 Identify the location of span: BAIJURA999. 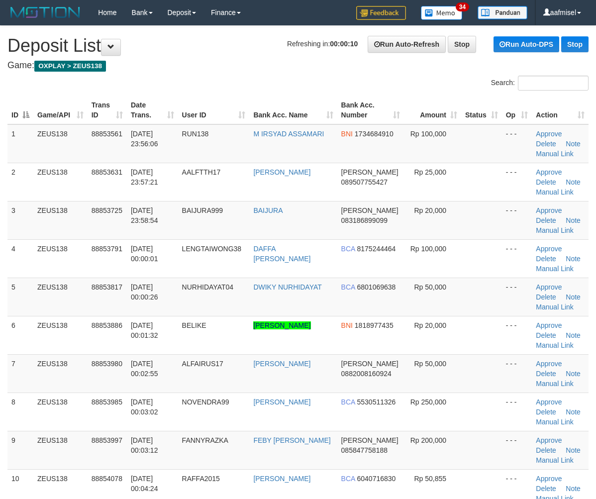
(202, 210).